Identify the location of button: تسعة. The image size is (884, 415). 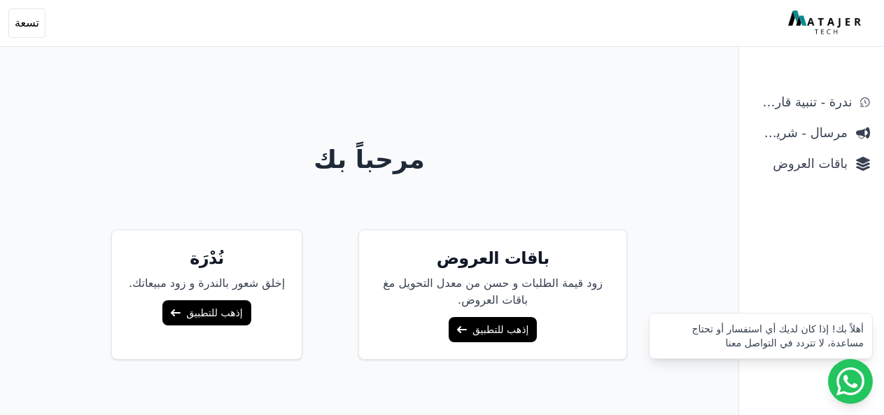
(27, 23).